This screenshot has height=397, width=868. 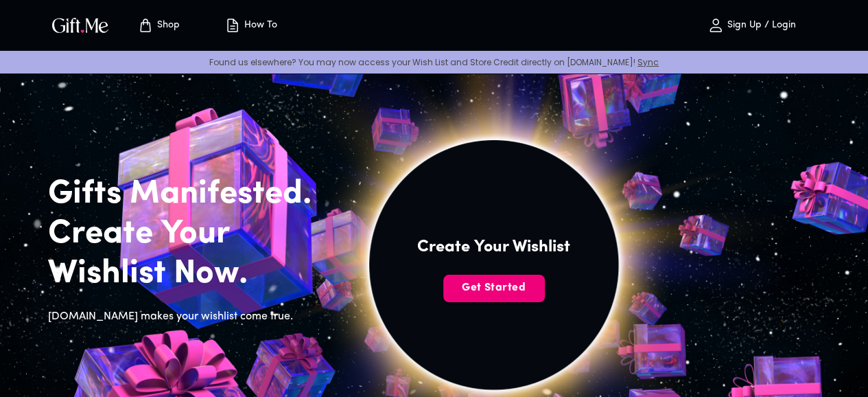 I want to click on img: how-to.svg, so click(x=233, y=25).